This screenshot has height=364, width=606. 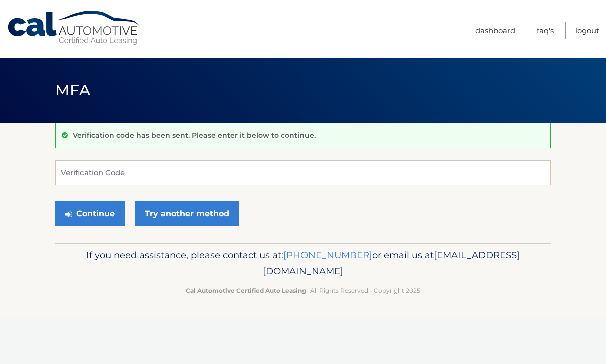 I want to click on a: Cal Automotive, so click(x=74, y=28).